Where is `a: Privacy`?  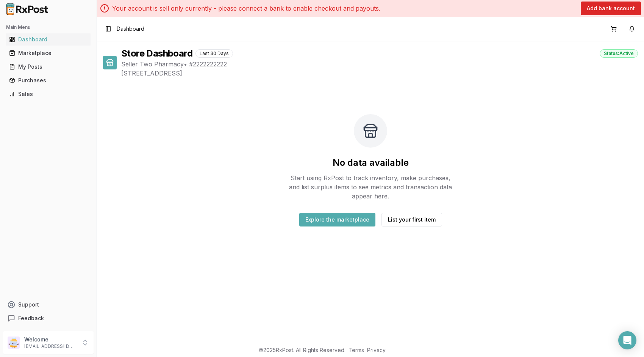
a: Privacy is located at coordinates (376, 350).